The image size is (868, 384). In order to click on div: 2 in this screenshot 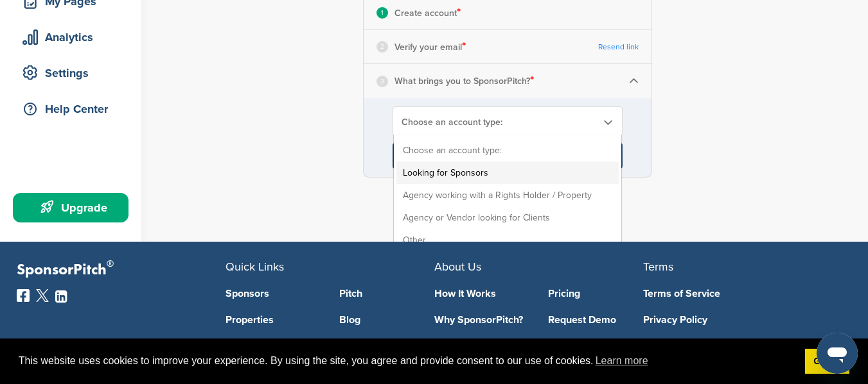, I will do `click(383, 47)`.